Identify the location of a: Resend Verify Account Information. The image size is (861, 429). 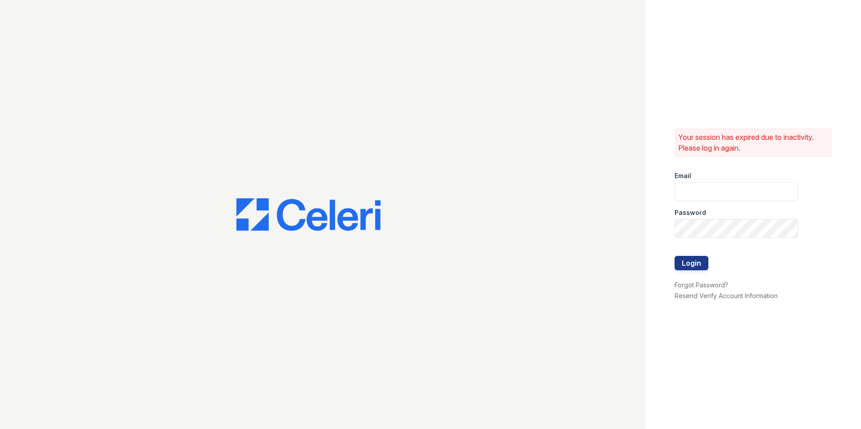
(726, 296).